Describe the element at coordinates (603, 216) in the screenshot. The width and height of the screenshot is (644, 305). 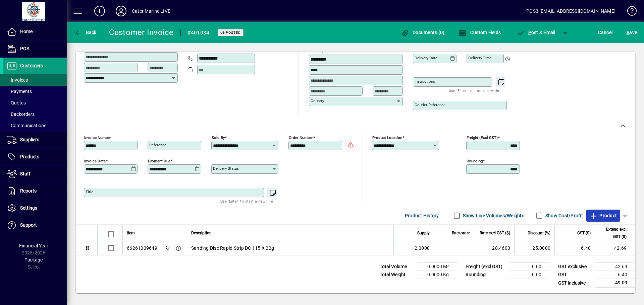
I see `button: Product` at that location.